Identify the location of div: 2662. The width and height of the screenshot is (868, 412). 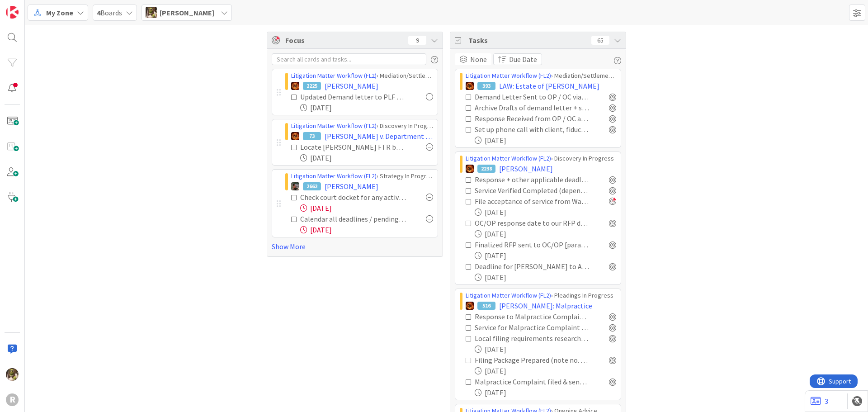
(312, 186).